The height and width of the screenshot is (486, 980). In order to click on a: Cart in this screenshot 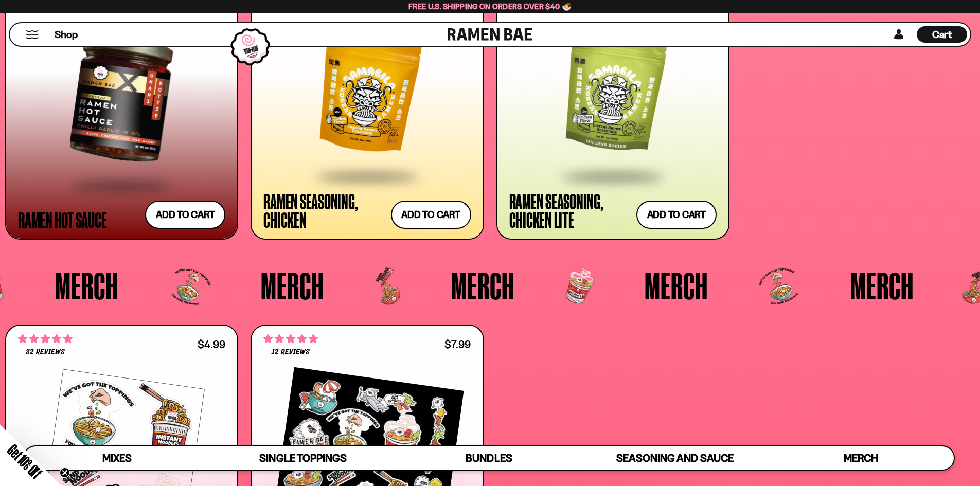, I will do `click(942, 34)`.